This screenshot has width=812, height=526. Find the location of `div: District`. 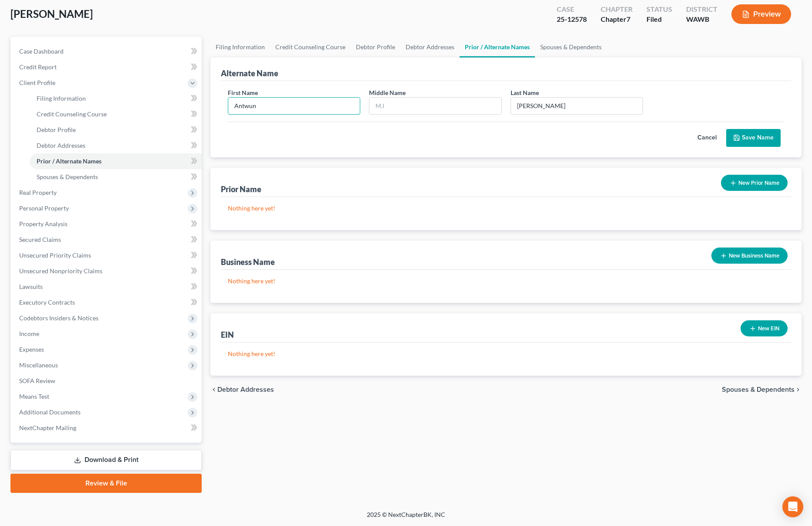

div: District is located at coordinates (702, 9).